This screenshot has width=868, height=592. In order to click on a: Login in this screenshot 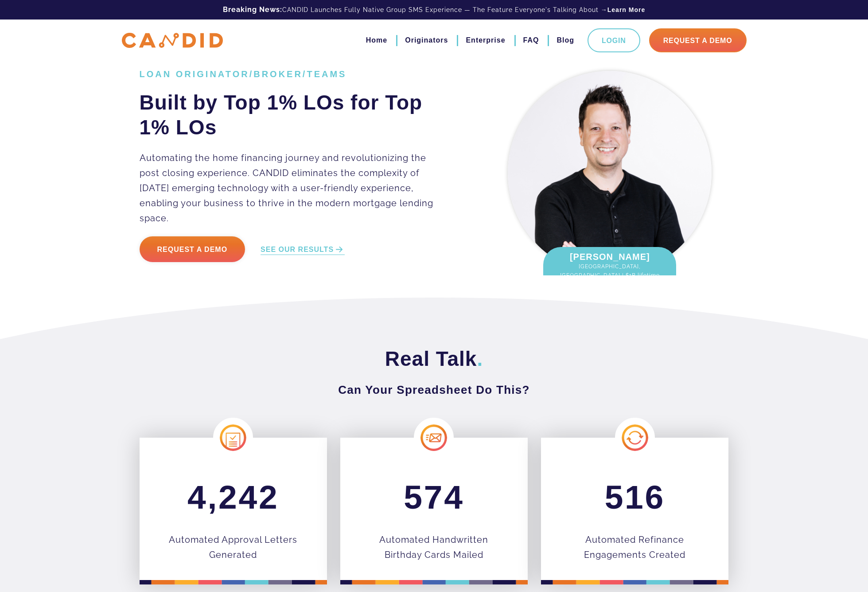, I will do `click(613, 40)`.